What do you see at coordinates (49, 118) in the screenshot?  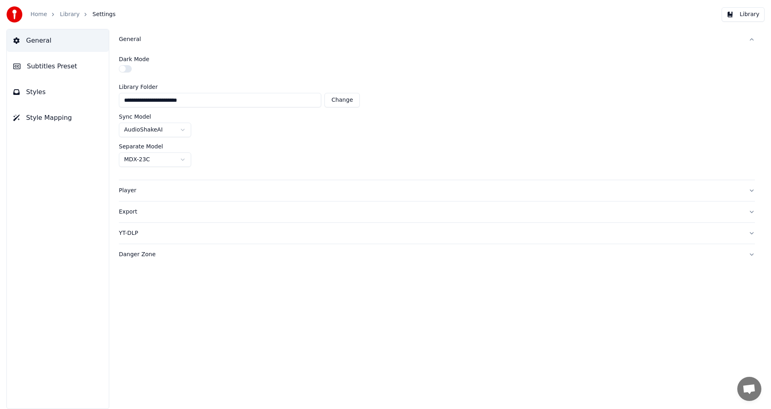 I see `span: Style Mapping` at bounding box center [49, 118].